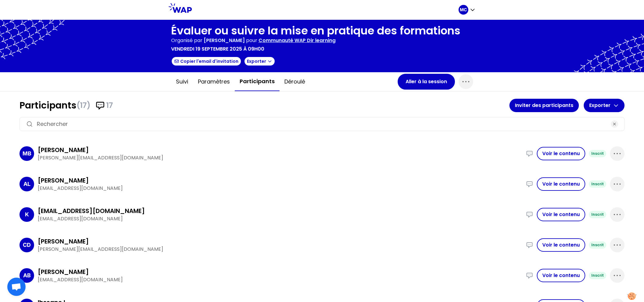 The height and width of the screenshot is (302, 644). I want to click on button: Inviter des participants, so click(544, 105).